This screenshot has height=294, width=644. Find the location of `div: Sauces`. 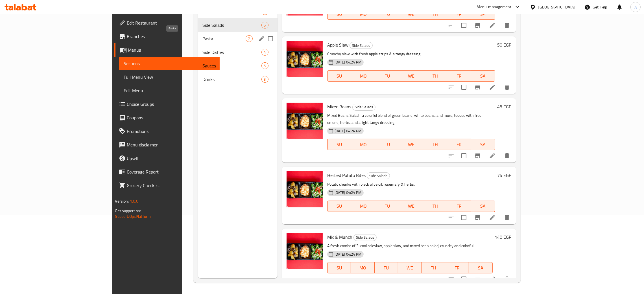

div: Sauces is located at coordinates (232, 66).